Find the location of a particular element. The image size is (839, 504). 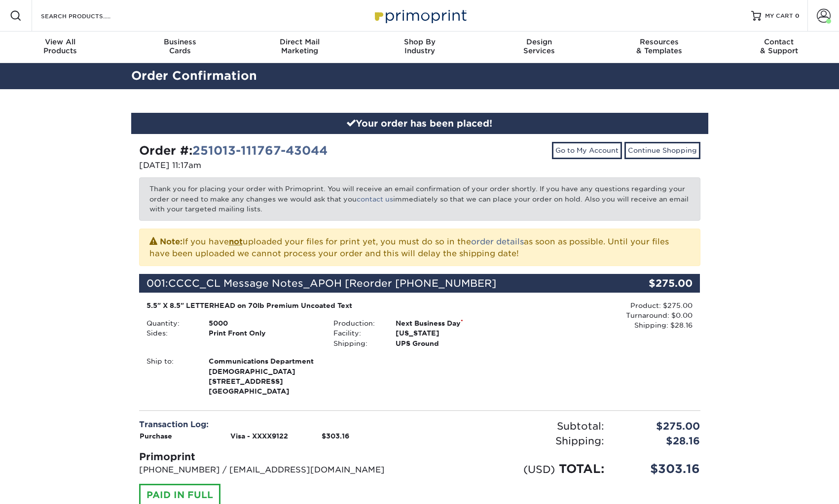

span: Business is located at coordinates (180, 42).